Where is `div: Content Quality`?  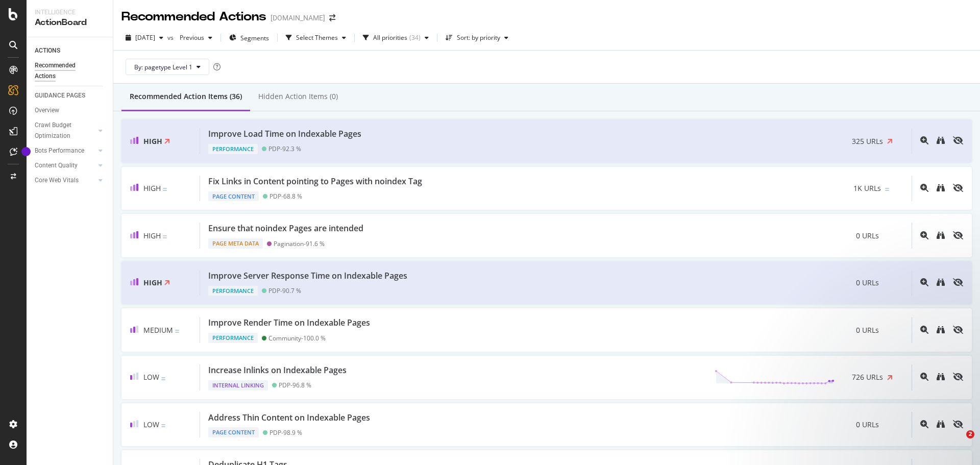
div: Content Quality is located at coordinates (56, 165).